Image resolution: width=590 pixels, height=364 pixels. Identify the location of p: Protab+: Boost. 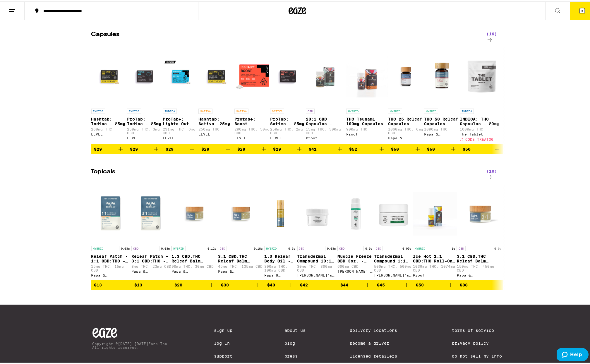
(252, 120).